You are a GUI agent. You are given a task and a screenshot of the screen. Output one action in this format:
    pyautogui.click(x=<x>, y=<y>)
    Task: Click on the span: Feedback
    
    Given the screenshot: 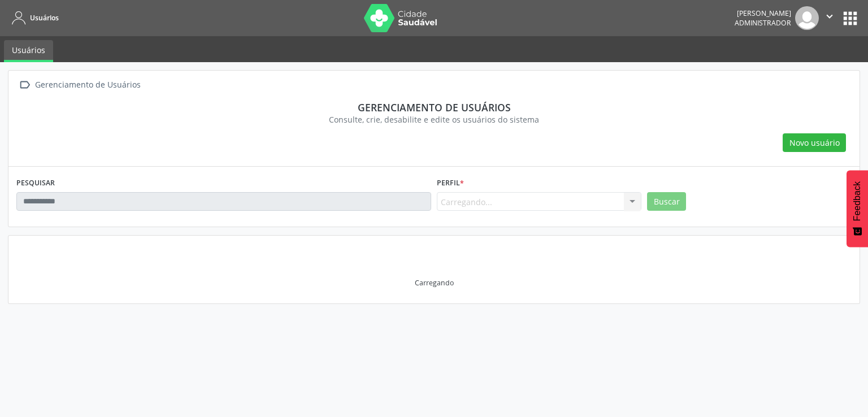 What is the action you would take?
    pyautogui.click(x=857, y=201)
    